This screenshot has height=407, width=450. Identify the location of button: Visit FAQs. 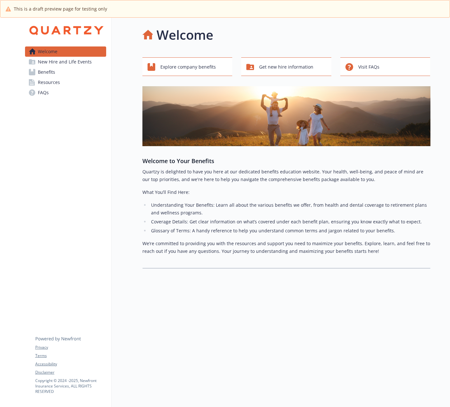
(385, 67).